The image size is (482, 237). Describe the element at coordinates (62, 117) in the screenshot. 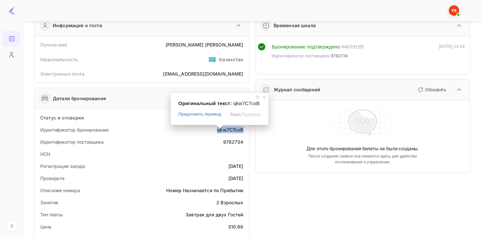

I see `ya-tr-span: Статус и оговорки` at that location.